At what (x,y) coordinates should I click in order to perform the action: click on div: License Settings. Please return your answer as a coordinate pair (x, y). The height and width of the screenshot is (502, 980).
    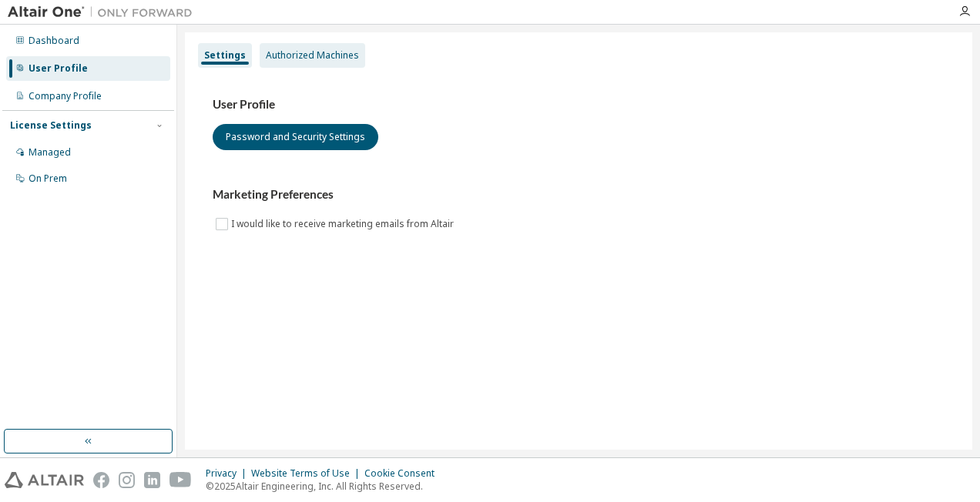
    Looking at the image, I should click on (51, 126).